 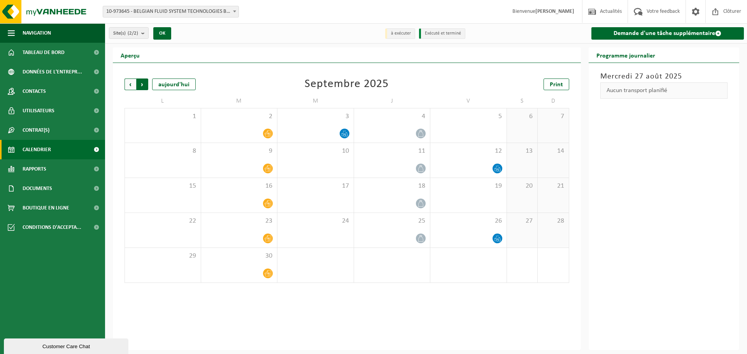 What do you see at coordinates (142, 84) in the screenshot?
I see `span: Suivant` at bounding box center [142, 84].